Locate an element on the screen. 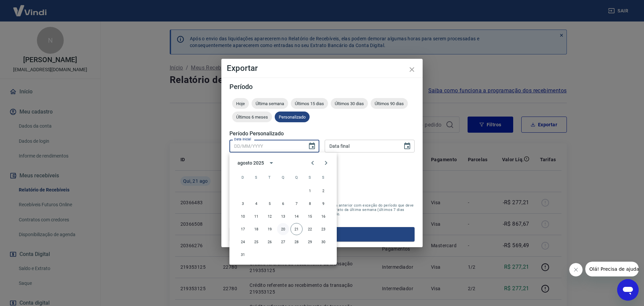 The image size is (644, 306). span: sexta-feira is located at coordinates (310, 177).